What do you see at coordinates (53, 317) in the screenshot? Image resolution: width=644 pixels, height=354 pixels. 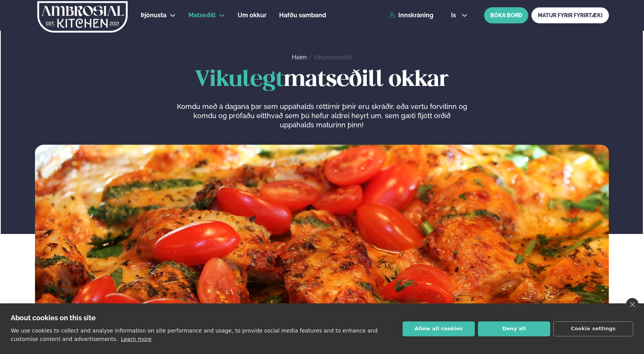 I see `strong: About cookies on this site` at bounding box center [53, 317].